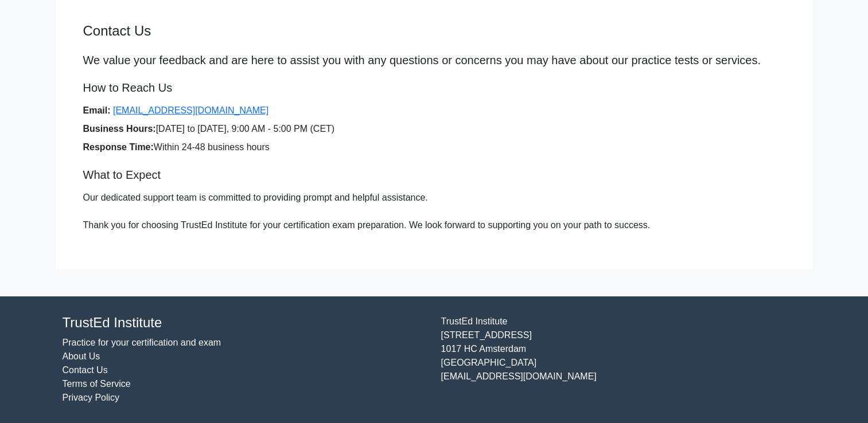 The height and width of the screenshot is (423, 868). I want to click on a: About Us, so click(81, 356).